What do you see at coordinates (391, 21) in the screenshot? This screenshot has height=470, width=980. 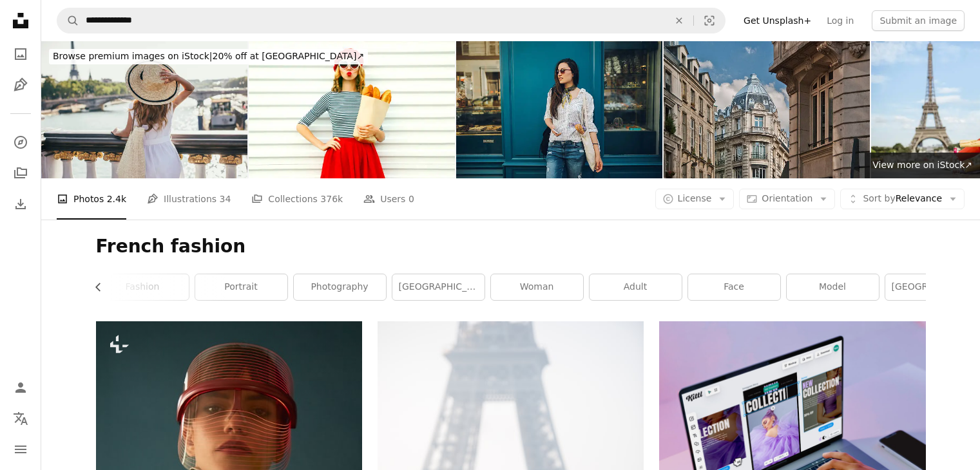 I see `form: Find visuals sitewide` at bounding box center [391, 21].